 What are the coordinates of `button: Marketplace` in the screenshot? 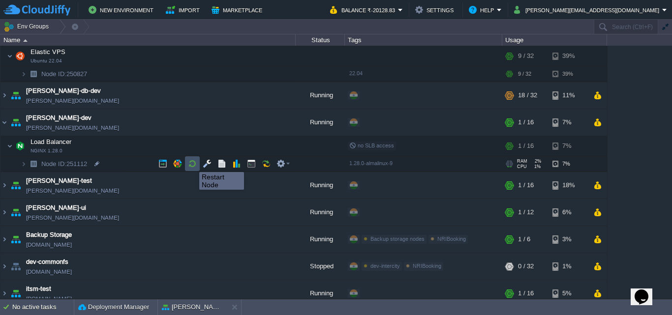 It's located at (238, 10).